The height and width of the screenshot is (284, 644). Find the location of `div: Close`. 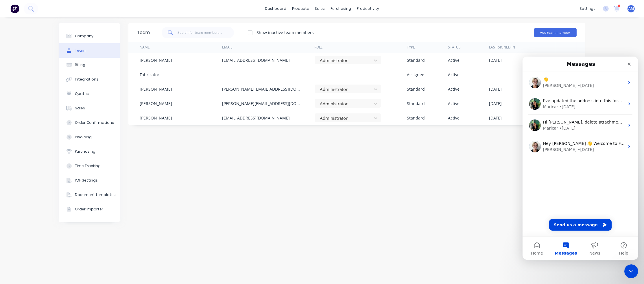

div: Close is located at coordinates (107, 8).